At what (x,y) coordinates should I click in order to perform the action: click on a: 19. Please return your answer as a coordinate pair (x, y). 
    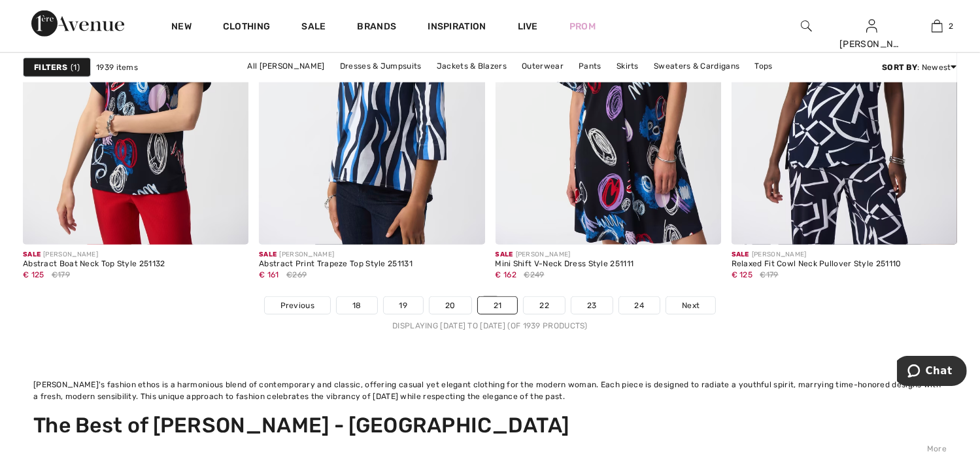
    Looking at the image, I should click on (404, 306).